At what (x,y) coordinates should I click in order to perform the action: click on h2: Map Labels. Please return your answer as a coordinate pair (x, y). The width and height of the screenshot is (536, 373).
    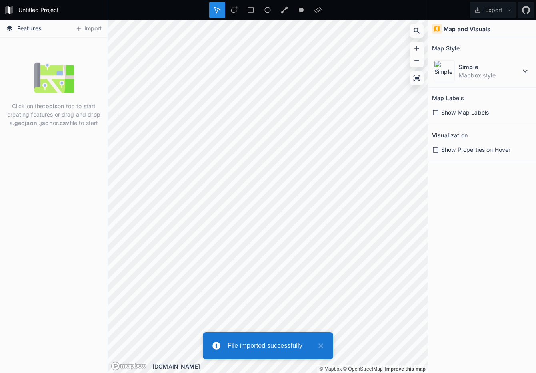
    Looking at the image, I should click on (448, 98).